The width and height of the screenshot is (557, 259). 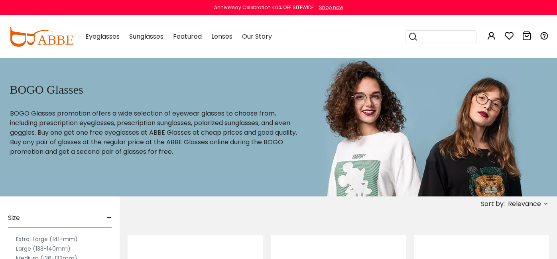 I want to click on span: Sort by:, so click(x=493, y=204).